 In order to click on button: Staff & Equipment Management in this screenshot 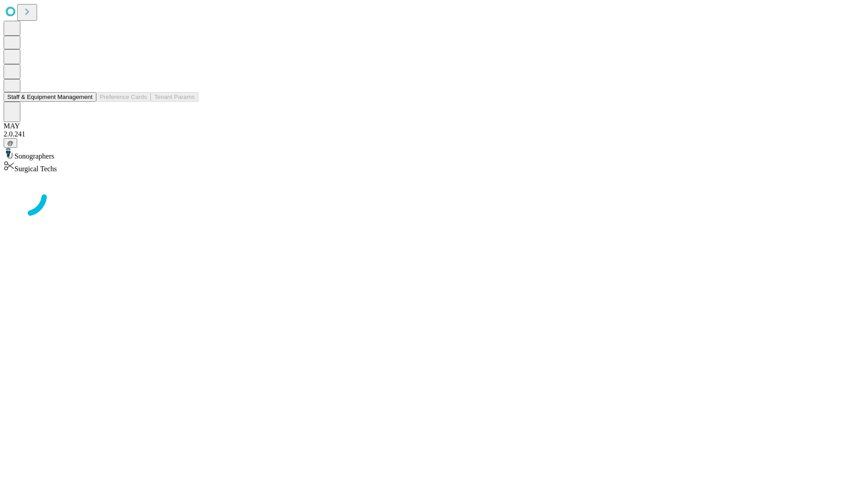, I will do `click(50, 97)`.